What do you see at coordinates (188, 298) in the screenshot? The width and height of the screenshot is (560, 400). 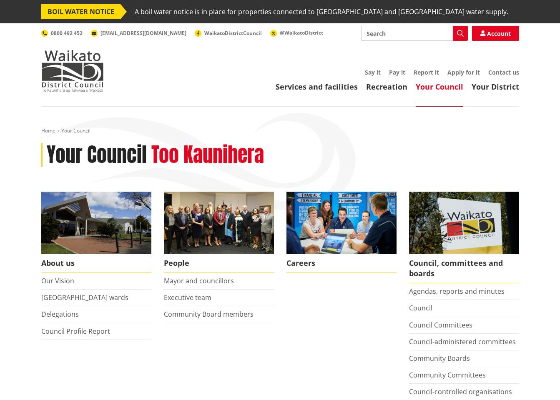 I see `a: Executive team` at bounding box center [188, 298].